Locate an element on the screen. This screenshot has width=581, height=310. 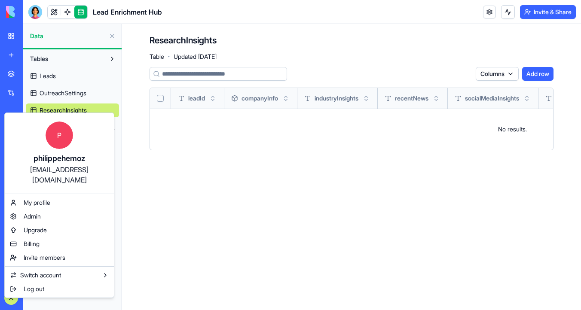
a: Admin is located at coordinates (59, 217).